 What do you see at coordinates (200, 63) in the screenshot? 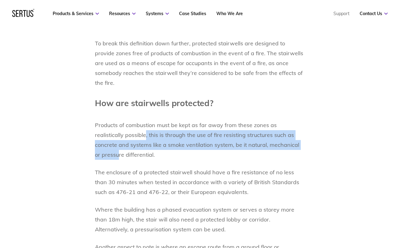
I see `p: To break this definition down further, protected stairwells are designed to provide zones free of...` at bounding box center [200, 63].